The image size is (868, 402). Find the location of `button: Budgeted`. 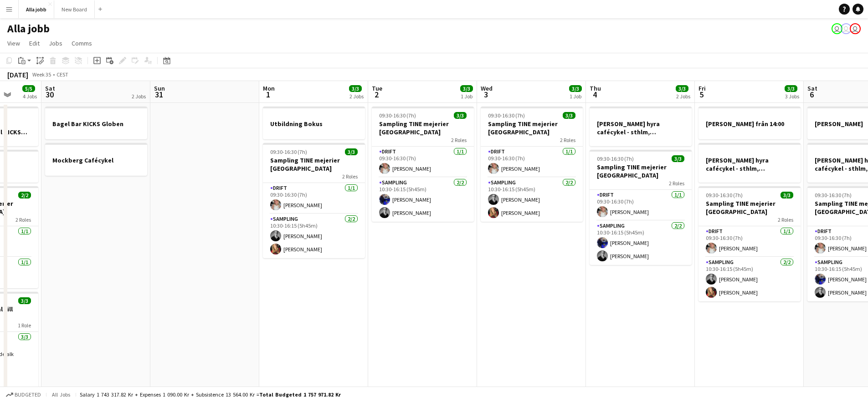

button: Budgeted is located at coordinates (23, 395).